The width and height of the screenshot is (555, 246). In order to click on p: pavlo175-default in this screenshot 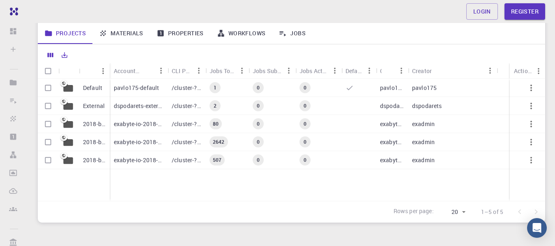, I will do `click(136, 88)`.